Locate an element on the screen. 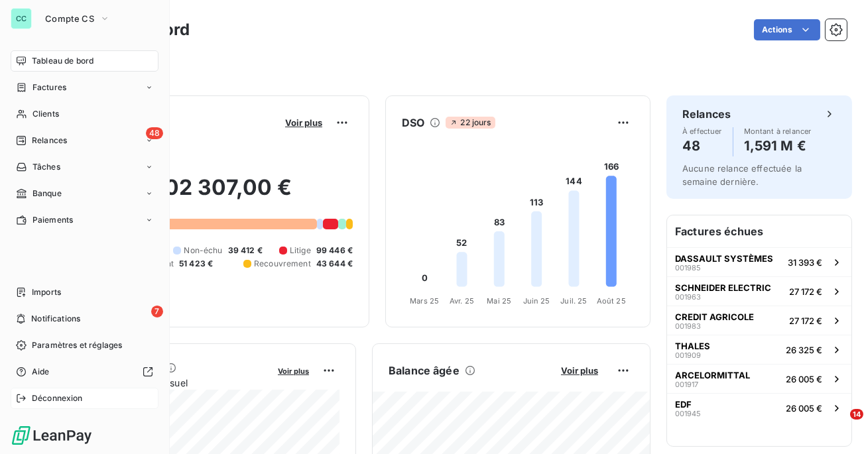 The width and height of the screenshot is (868, 454). span: 001983 is located at coordinates (688, 326).